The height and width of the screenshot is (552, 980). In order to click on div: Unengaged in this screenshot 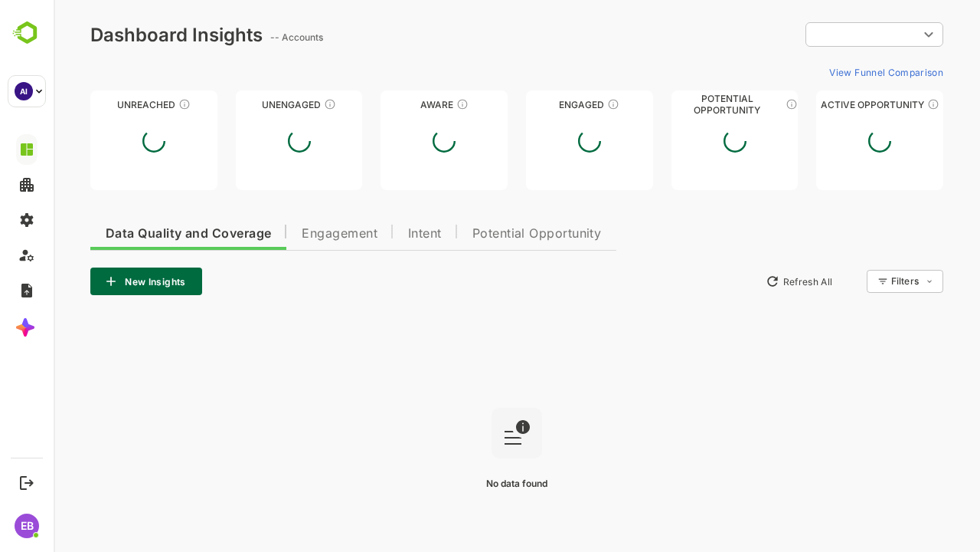, I will do `click(245, 104)`.